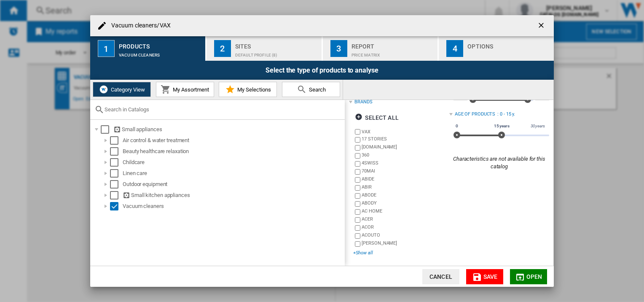 Image resolution: width=644 pixels, height=302 pixels. Describe the element at coordinates (139, 25) in the screenshot. I see `h4: Vacuum cleaners/VAX` at that location.